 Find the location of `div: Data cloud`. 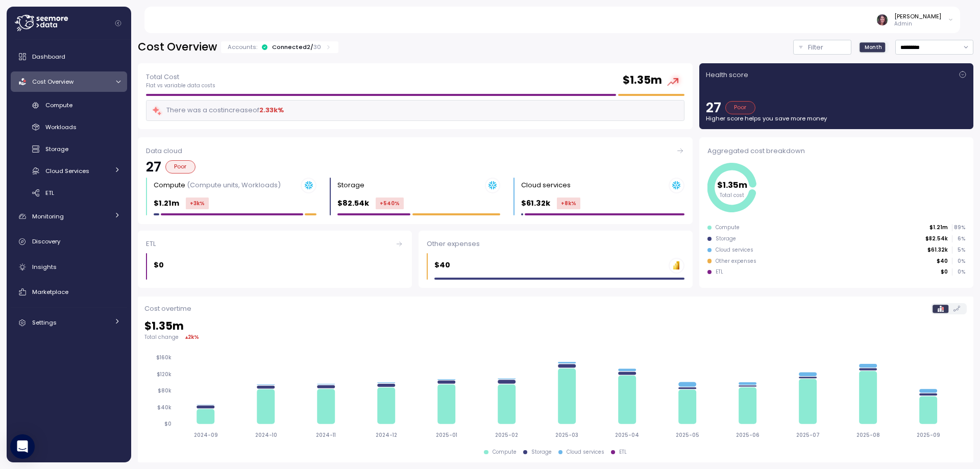

div: Data cloud is located at coordinates (415, 151).